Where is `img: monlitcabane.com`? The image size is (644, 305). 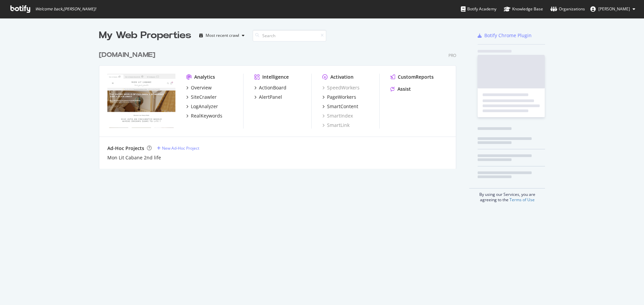
img: monlitcabane.com is located at coordinates (141, 101).